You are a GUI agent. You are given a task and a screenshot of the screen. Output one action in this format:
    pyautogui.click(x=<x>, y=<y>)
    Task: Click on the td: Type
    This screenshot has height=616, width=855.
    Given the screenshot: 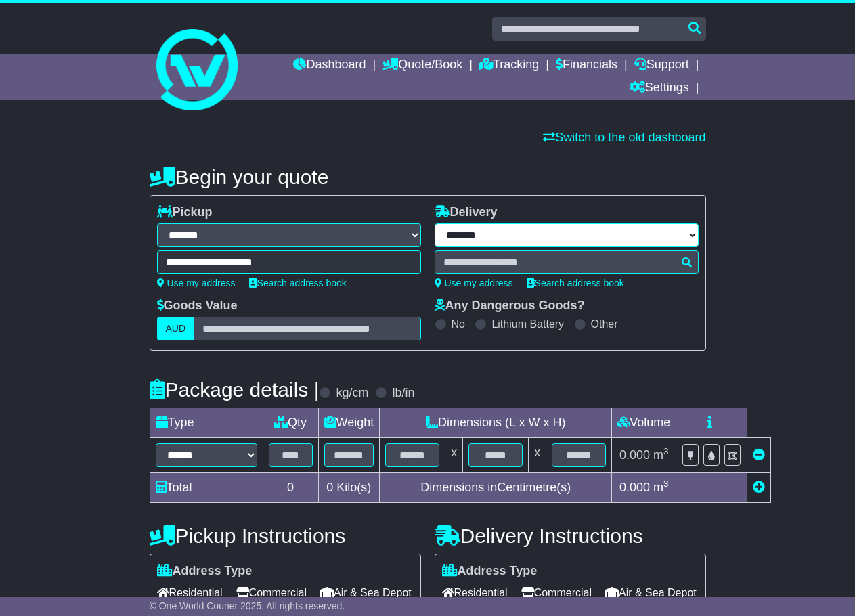 What is the action you would take?
    pyautogui.click(x=205, y=423)
    